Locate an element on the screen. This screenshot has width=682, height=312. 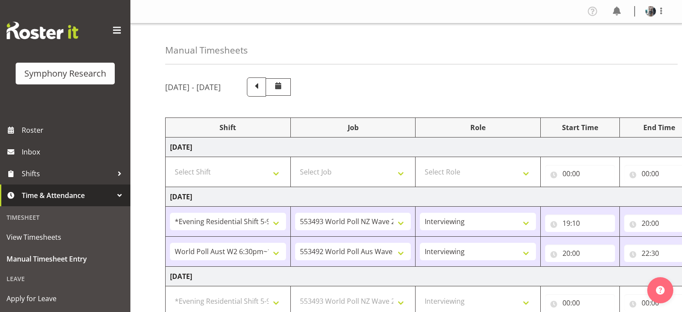
span: Roster is located at coordinates (74, 130).